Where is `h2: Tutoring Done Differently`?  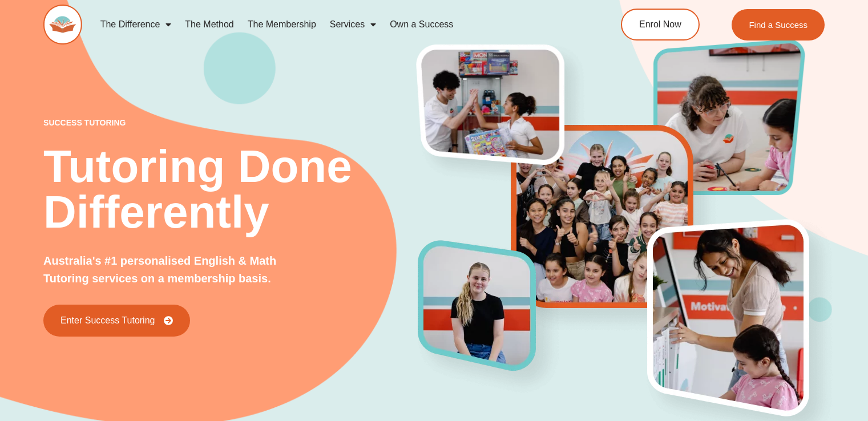 h2: Tutoring Done Differently is located at coordinates (231, 190).